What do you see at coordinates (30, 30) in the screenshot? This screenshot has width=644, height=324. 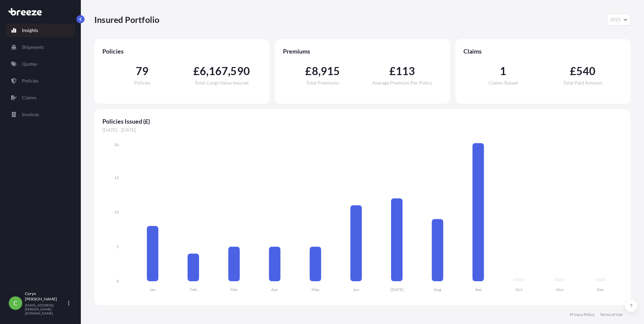 I see `p: Insights` at bounding box center [30, 30].